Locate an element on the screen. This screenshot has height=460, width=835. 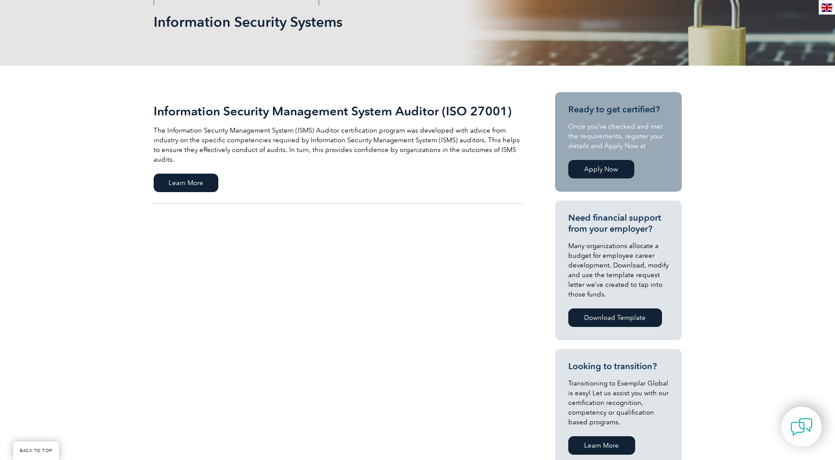
a: BACK TO TOP is located at coordinates (36, 450).